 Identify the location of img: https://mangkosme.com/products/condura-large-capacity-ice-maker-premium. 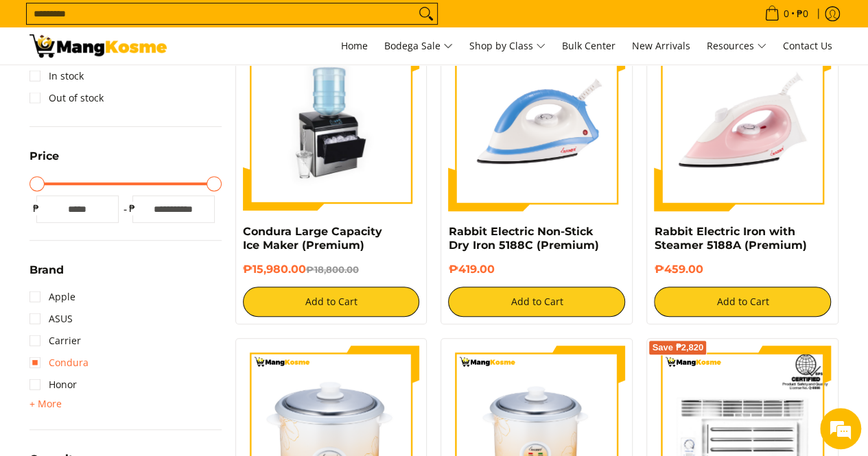
(332, 123).